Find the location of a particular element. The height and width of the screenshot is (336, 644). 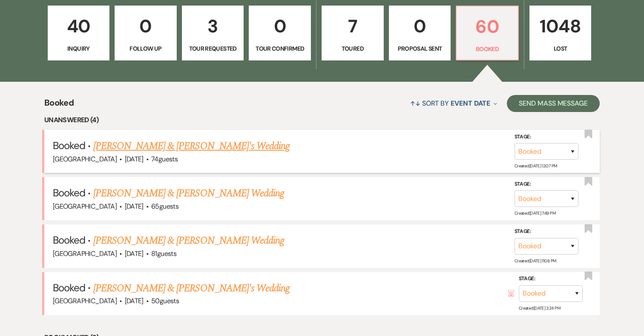

a: 7Toured is located at coordinates (352, 33).